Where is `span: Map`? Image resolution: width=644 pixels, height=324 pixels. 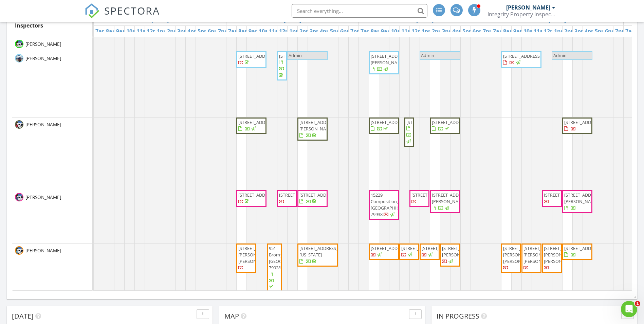
span: Map is located at coordinates (231, 316).